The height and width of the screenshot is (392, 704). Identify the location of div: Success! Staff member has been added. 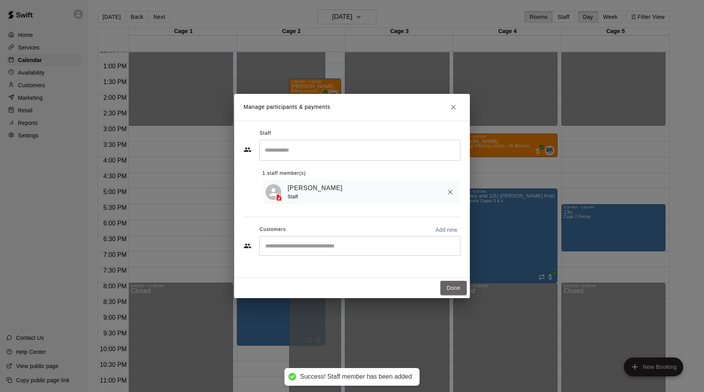
(356, 377).